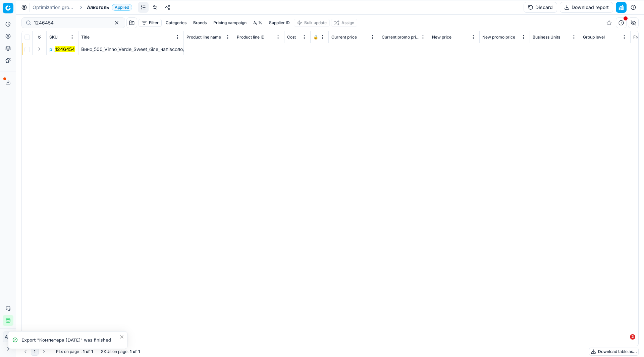  Describe the element at coordinates (632, 337) in the screenshot. I see `span: 2` at that location.